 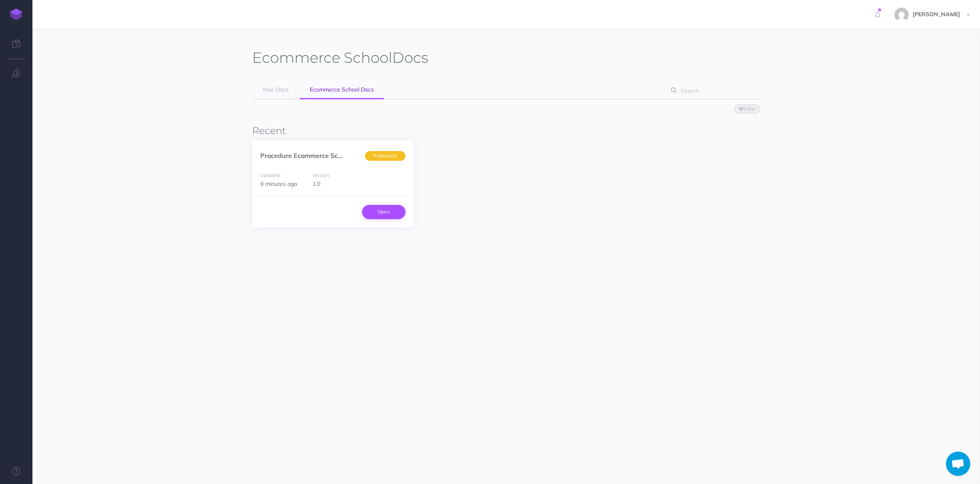 I want to click on a: Your Docs, so click(x=275, y=90).